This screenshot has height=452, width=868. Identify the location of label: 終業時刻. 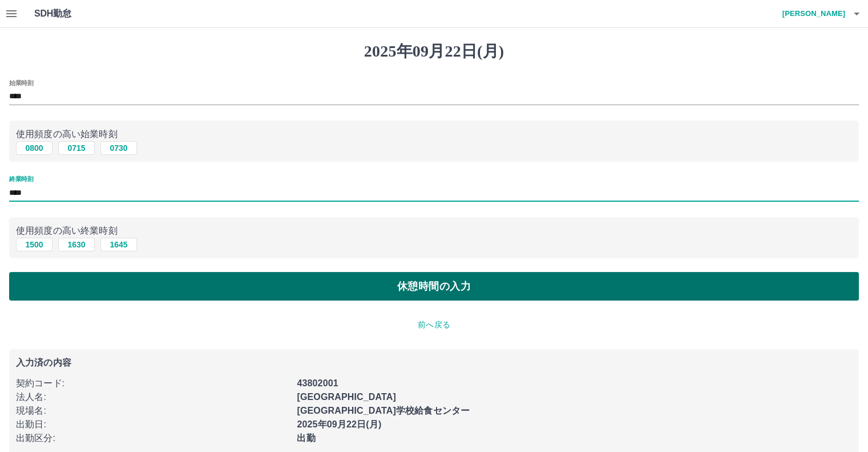
(21, 179).